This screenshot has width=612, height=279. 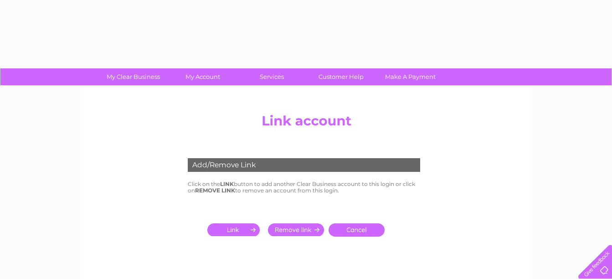 I want to click on a: Cancel, so click(x=357, y=230).